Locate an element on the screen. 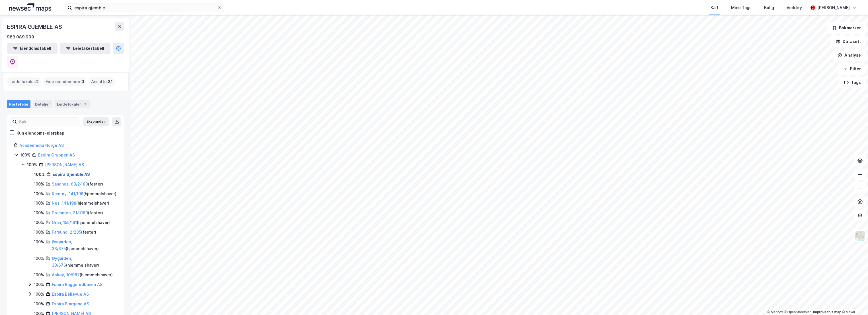 The width and height of the screenshot is (868, 315). a: Espira Bellevue AS is located at coordinates (70, 294).